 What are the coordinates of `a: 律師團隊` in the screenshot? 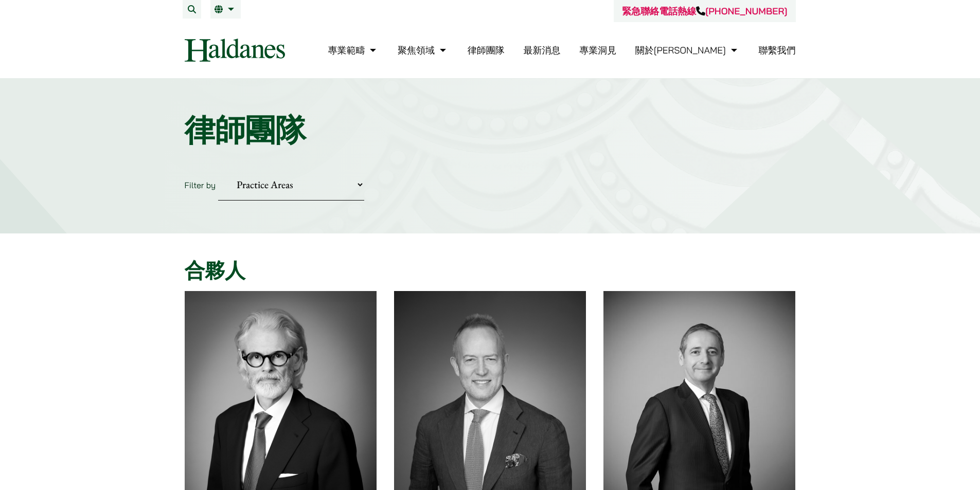 It's located at (486, 50).